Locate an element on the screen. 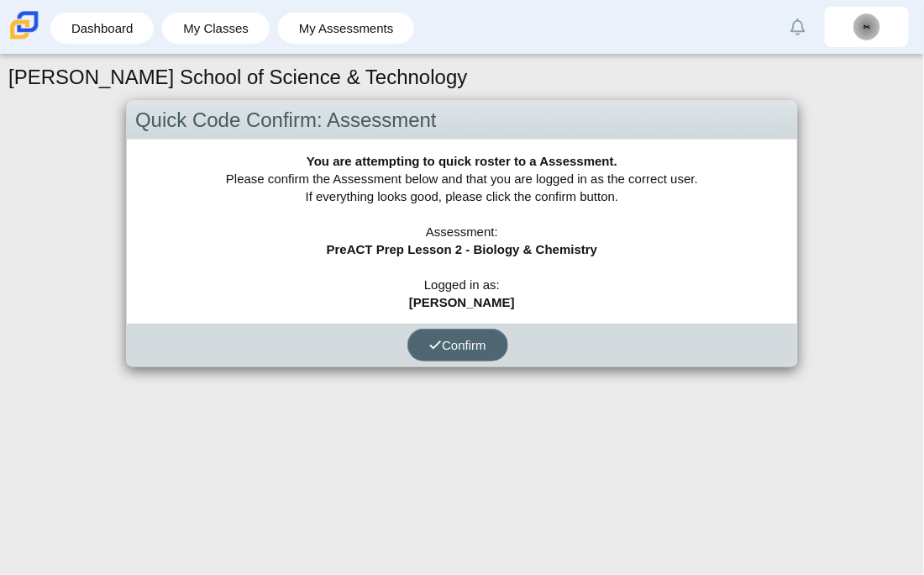 This screenshot has height=575, width=924. a: Dashboard is located at coordinates (101, 27).